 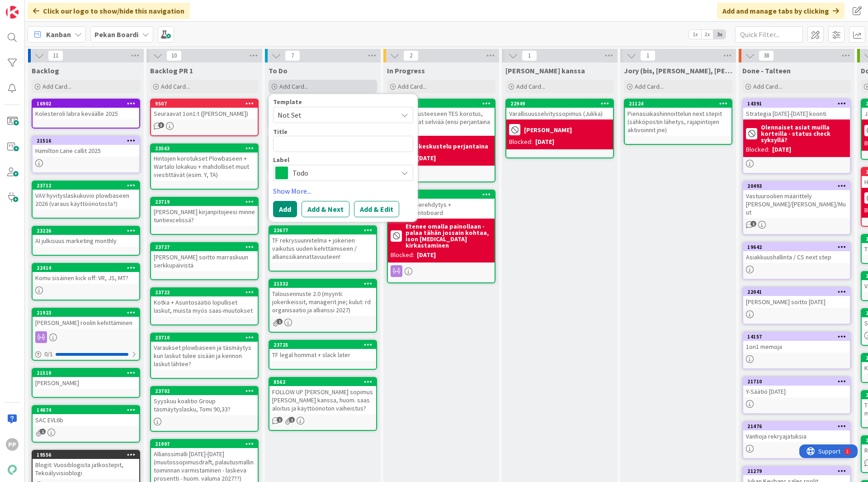 What do you see at coordinates (441, 104) in the screenshot?
I see `div: 23416` at bounding box center [441, 104].